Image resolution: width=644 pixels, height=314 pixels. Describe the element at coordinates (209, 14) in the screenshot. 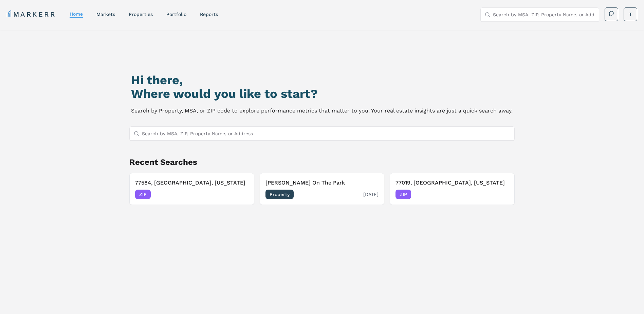

I see `a: reports` at that location.